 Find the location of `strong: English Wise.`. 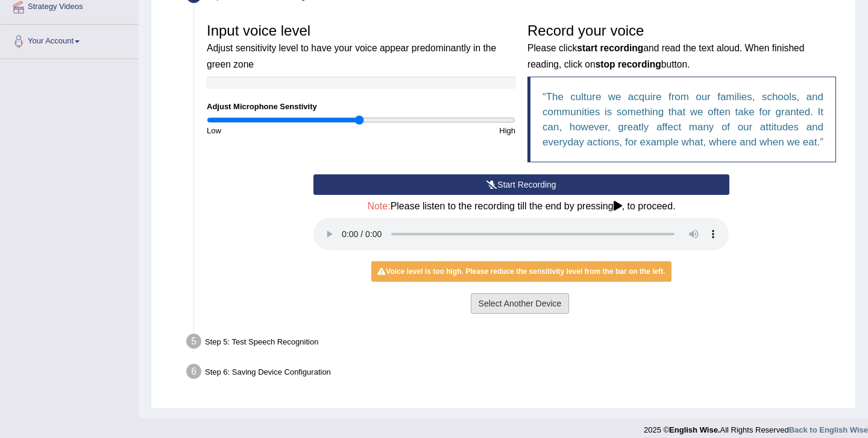

strong: English Wise. is located at coordinates (694, 430).